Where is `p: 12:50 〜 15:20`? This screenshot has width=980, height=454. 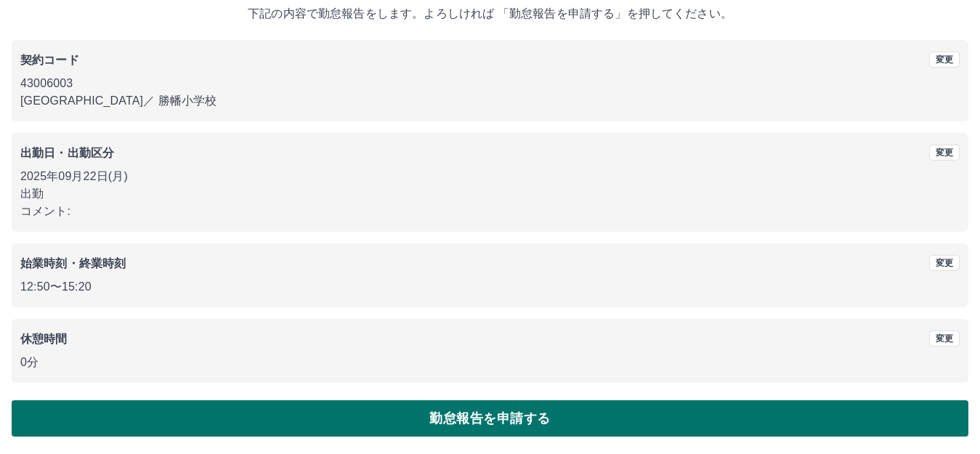
p: 12:50 〜 15:20 is located at coordinates (490, 287).